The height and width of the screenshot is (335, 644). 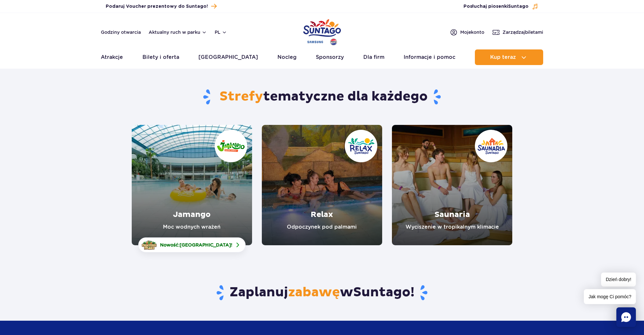 What do you see at coordinates (330, 57) in the screenshot?
I see `a: Sponsorzy` at bounding box center [330, 57].